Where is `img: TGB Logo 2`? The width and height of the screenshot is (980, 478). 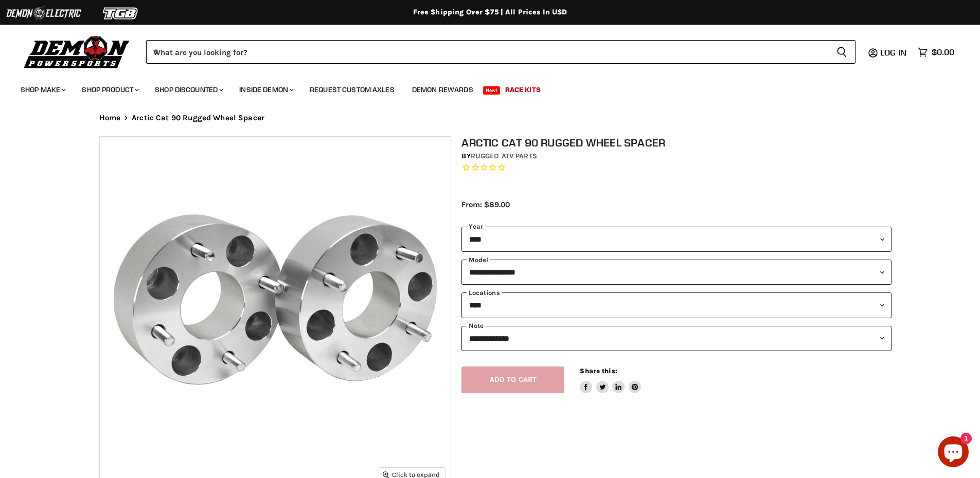 img: TGB Logo 2 is located at coordinates (121, 13).